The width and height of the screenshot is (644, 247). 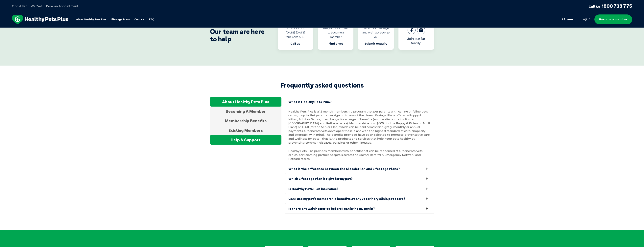 I want to click on a: About Healthy Pets Plus, so click(x=91, y=19).